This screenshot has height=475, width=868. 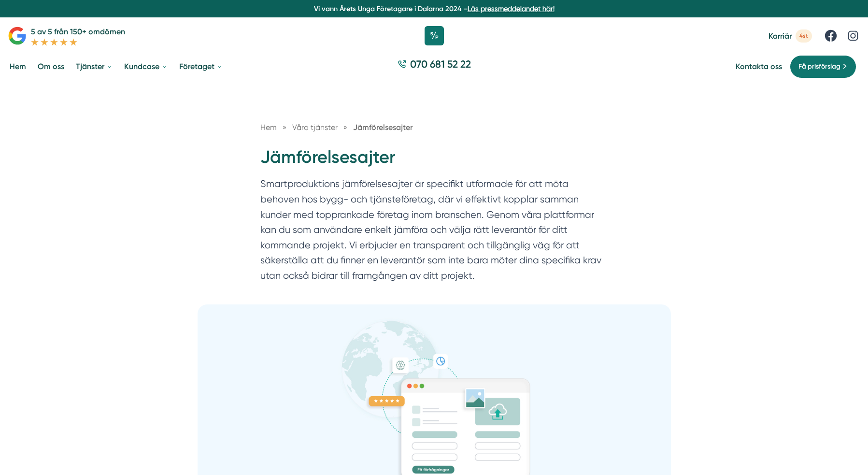 What do you see at coordinates (823, 66) in the screenshot?
I see `a: Få prisförslag` at bounding box center [823, 66].